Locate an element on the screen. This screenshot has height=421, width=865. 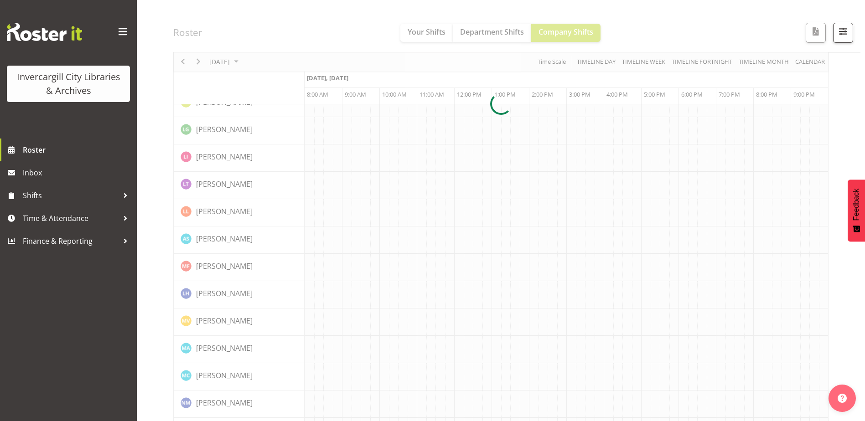
span: Finance & Reporting is located at coordinates (71, 241).